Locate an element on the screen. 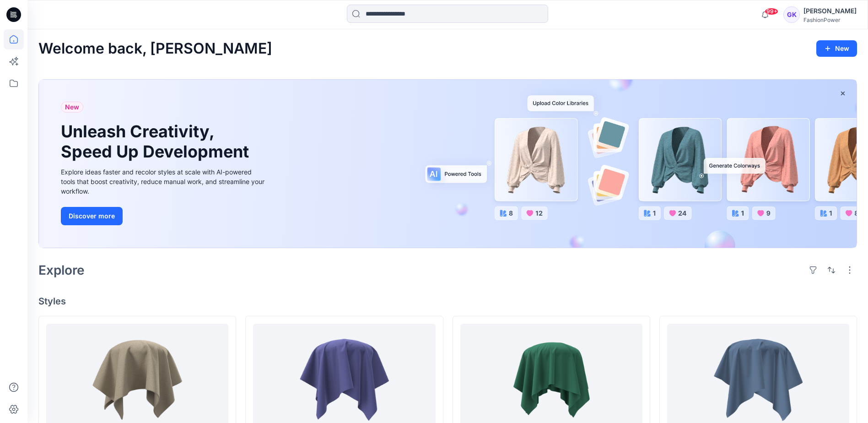 Image resolution: width=868 pixels, height=423 pixels. button: New is located at coordinates (837, 49).